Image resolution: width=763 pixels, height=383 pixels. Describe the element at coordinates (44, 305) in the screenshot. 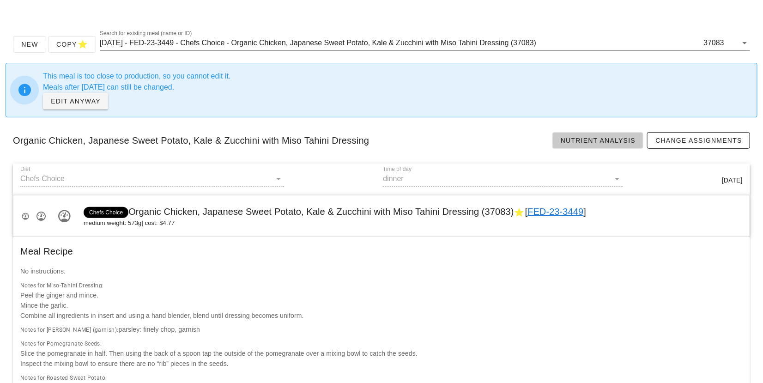

I see `span: Mince the garlic.` at that location.